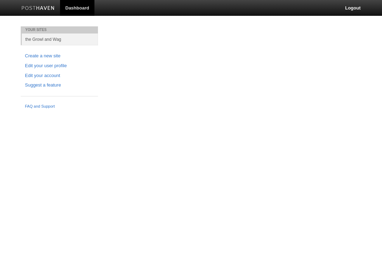 This screenshot has width=382, height=280. I want to click on a: Suggest a feature, so click(59, 85).